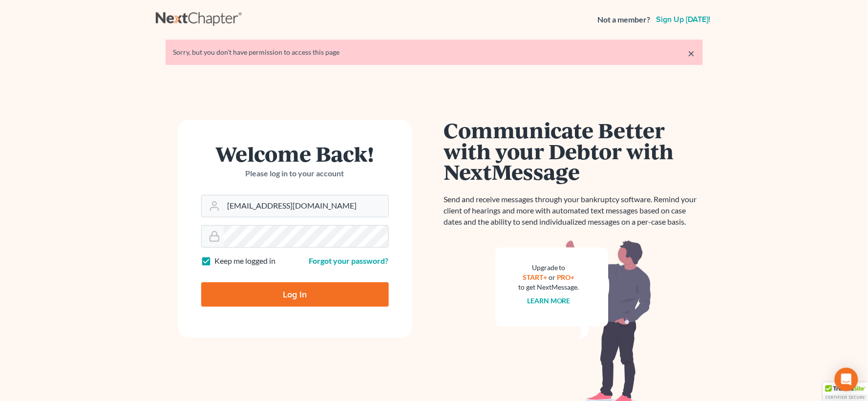  Describe the element at coordinates (295, 153) in the screenshot. I see `h1: Welcome Back!` at that location.